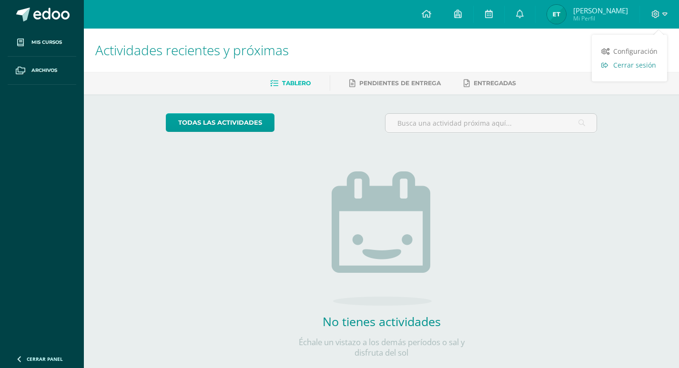  I want to click on span: Cerrar panel, so click(45, 359).